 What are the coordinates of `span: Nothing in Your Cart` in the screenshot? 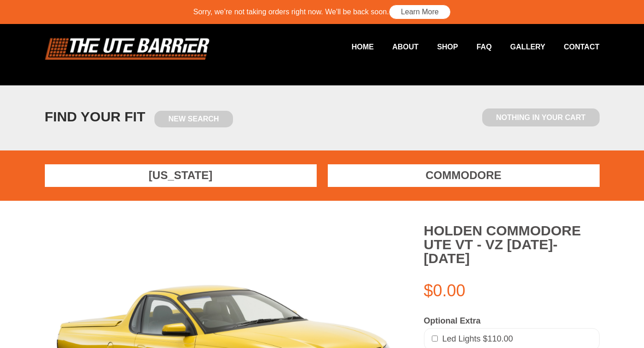 It's located at (540, 117).